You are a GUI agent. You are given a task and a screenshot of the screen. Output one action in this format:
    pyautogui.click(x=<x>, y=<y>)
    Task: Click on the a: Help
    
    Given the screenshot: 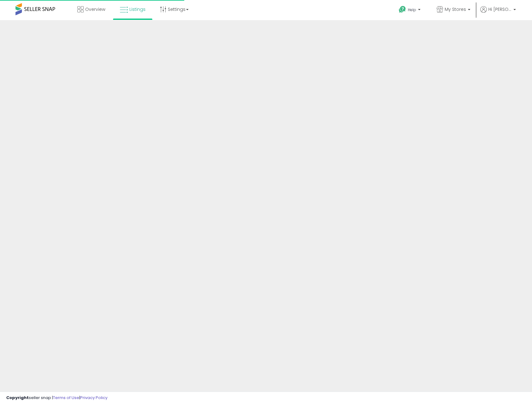 What is the action you would take?
    pyautogui.click(x=410, y=11)
    